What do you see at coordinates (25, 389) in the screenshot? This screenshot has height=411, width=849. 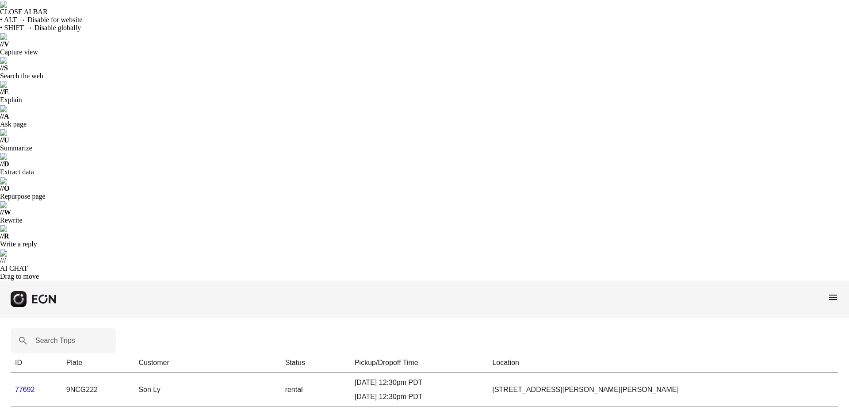 I see `a: 77692` at bounding box center [25, 389].